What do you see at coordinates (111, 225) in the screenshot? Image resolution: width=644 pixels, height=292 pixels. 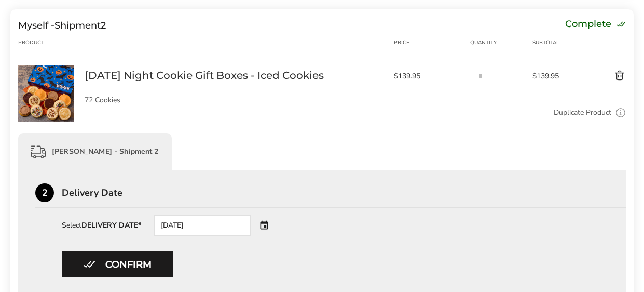 I see `strong: DELIVERY DATE*` at bounding box center [111, 225].